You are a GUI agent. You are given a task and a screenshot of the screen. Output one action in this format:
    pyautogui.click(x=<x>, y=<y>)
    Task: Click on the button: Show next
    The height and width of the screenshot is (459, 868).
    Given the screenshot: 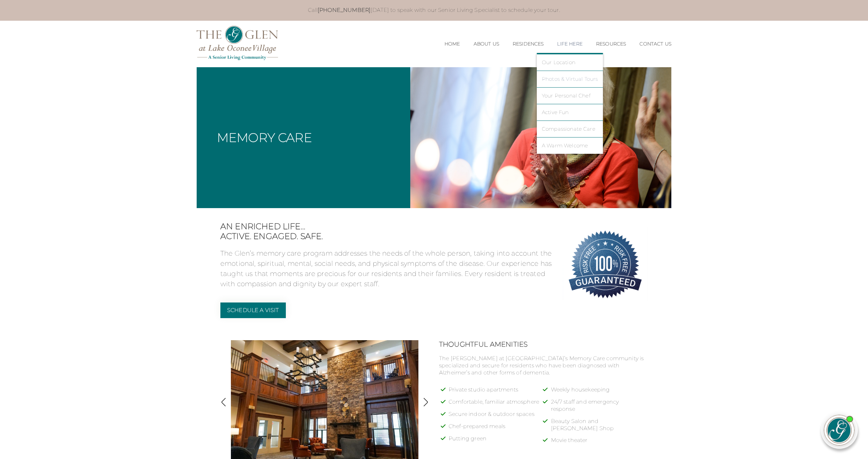 What is the action you would take?
    pyautogui.click(x=425, y=403)
    